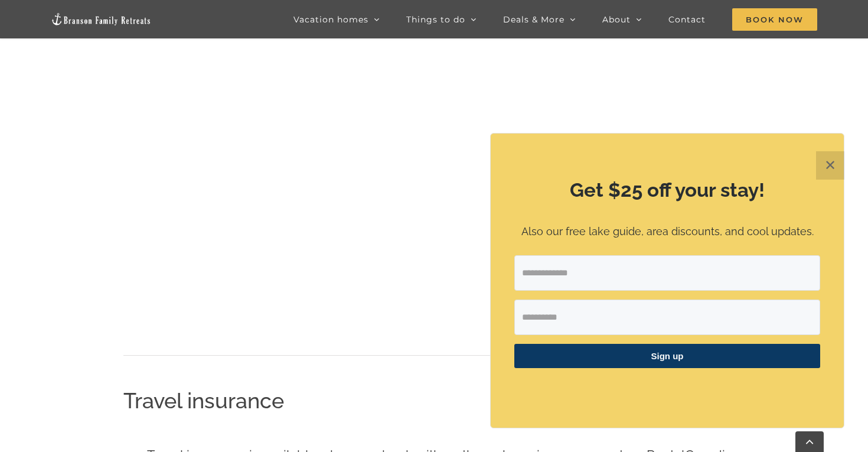  Describe the element at coordinates (667, 273) in the screenshot. I see `input: Email Address` at that location.